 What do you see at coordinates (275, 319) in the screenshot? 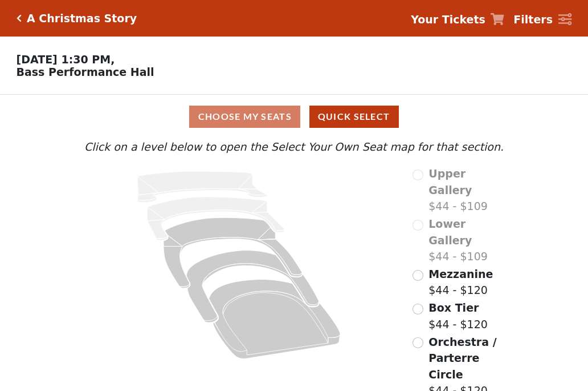
I see `path: Orchestra / Parterre Circle - Seats Available: 181` at bounding box center [275, 319].